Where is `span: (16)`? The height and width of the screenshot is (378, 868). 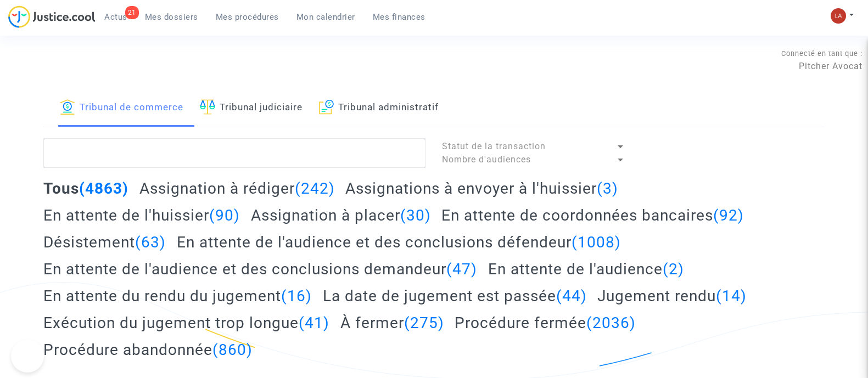
span: (16) is located at coordinates (297, 296).